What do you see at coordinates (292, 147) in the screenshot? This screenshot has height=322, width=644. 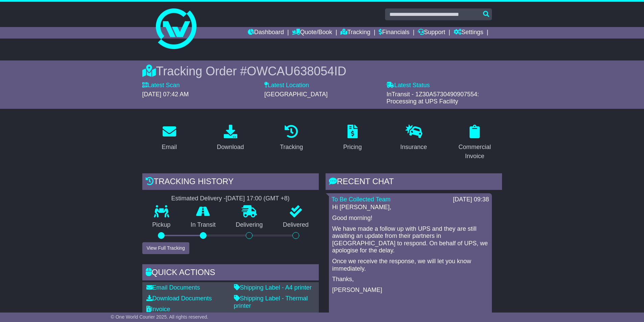 I see `div: Tracking` at bounding box center [292, 147].